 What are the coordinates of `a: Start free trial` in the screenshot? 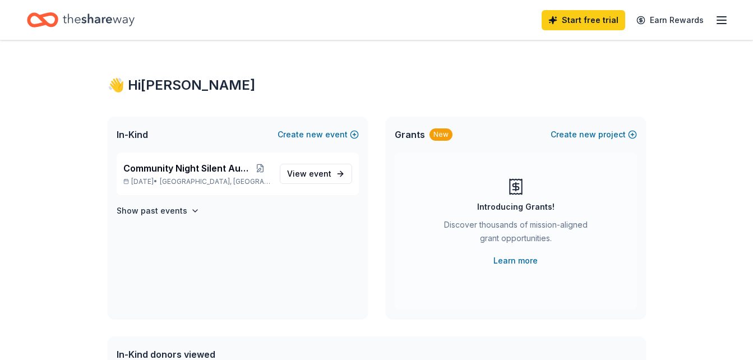 It's located at (583, 20).